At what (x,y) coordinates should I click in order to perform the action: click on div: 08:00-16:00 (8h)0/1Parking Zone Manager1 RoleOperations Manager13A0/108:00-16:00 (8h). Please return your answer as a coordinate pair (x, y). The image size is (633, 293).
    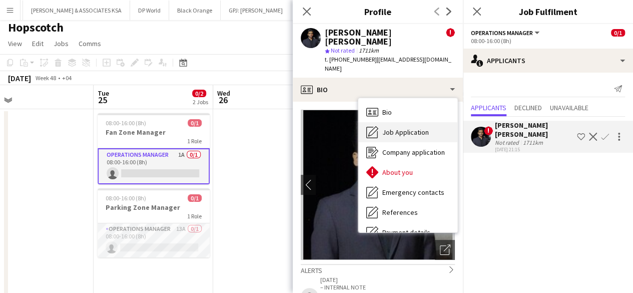
    Looking at the image, I should click on (154, 223).